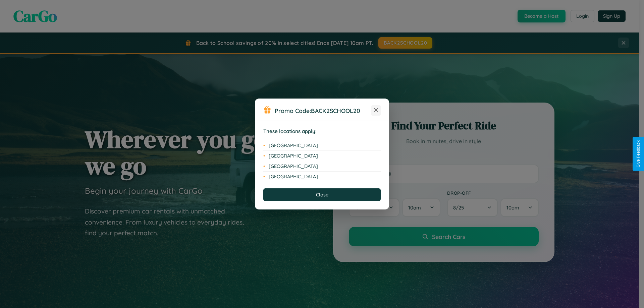 Image resolution: width=644 pixels, height=308 pixels. What do you see at coordinates (323, 111) in the screenshot?
I see `h3: Promo Code:` at bounding box center [323, 111].